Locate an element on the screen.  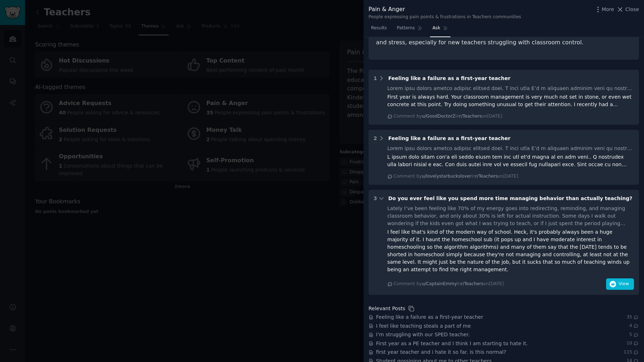
a: I’m struggling with our SPED teacher. is located at coordinates (423, 334).